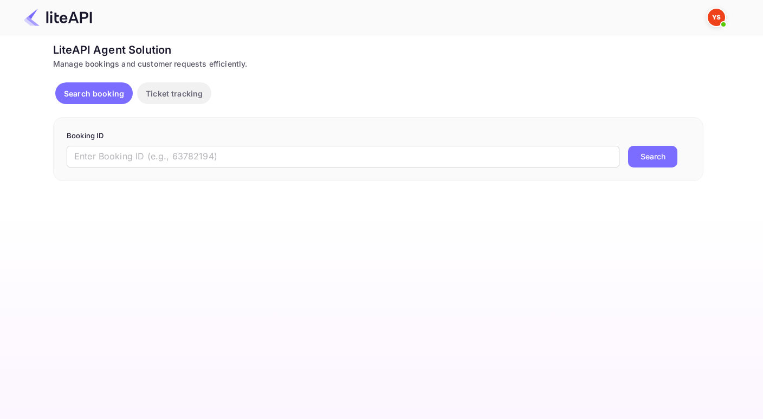 The height and width of the screenshot is (419, 763). I want to click on div: Manage bookings and customer requests efficiently., so click(378, 63).